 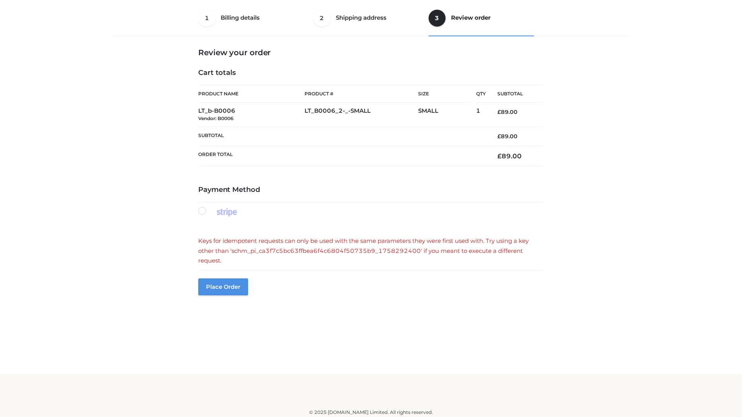 I want to click on td: LT_b-B0006, so click(x=251, y=115).